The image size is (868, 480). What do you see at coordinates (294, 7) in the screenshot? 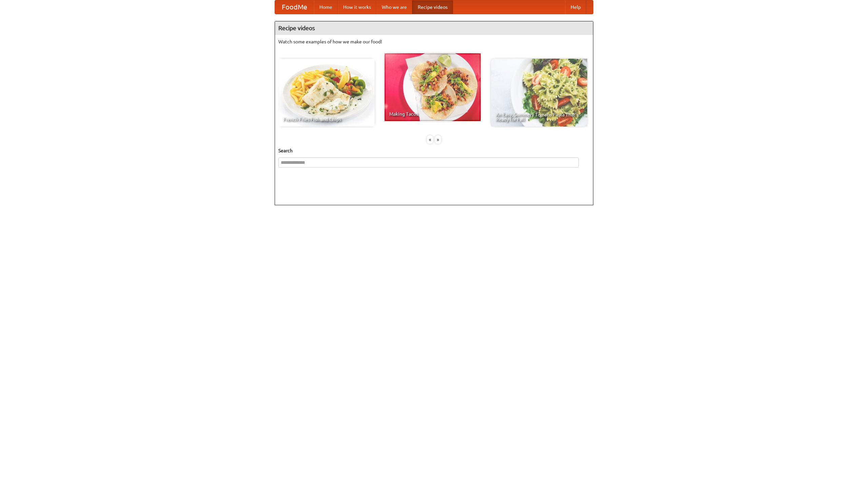
I see `a: FoodMe` at bounding box center [294, 7].